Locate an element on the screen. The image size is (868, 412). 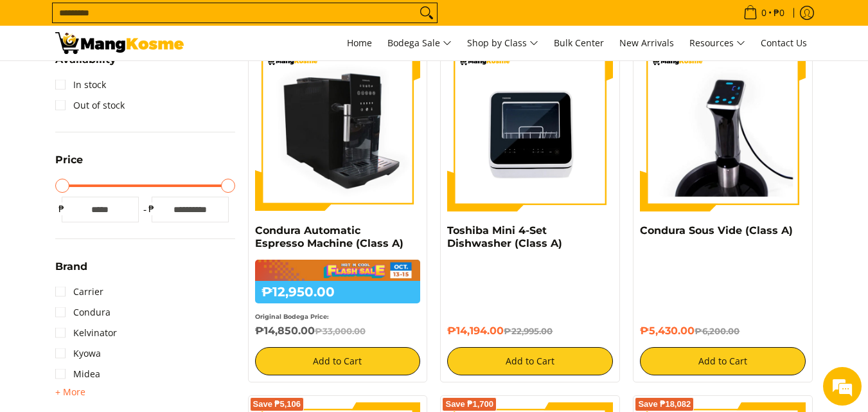
span: Bulk Center is located at coordinates (579, 42).